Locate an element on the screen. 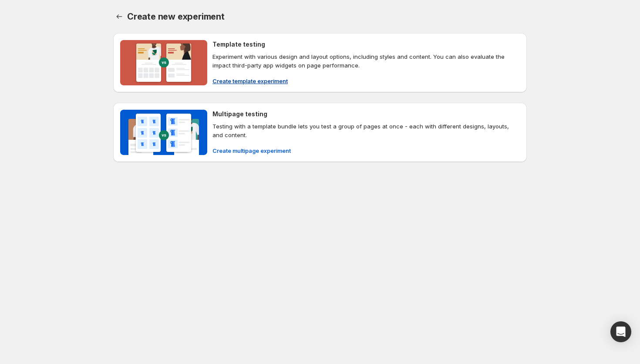 The image size is (640, 364). button: Create template experiment is located at coordinates (250, 81).